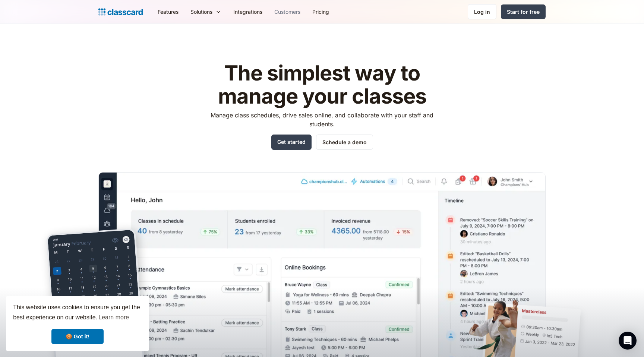 The width and height of the screenshot is (644, 357). I want to click on div: Open Intercom Messenger, so click(627, 340).